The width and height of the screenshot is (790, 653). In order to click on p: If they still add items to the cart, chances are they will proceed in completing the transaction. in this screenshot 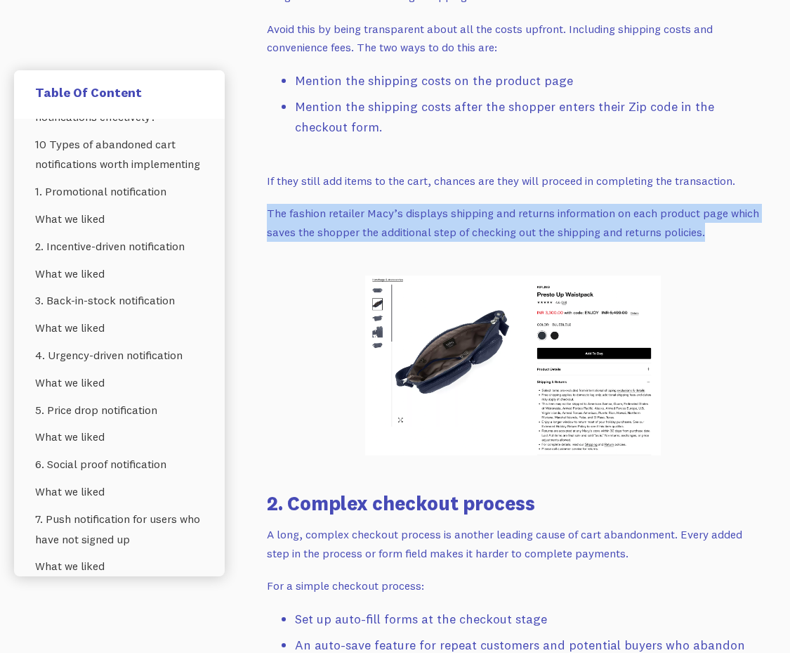, I will do `click(513, 181)`.